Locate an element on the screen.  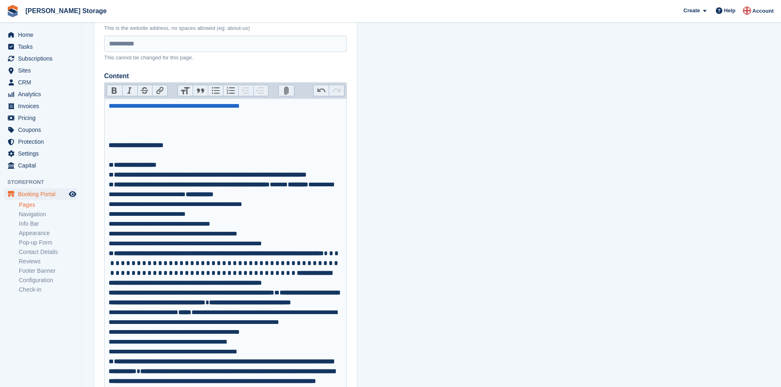
a: Navigation is located at coordinates (48, 214).